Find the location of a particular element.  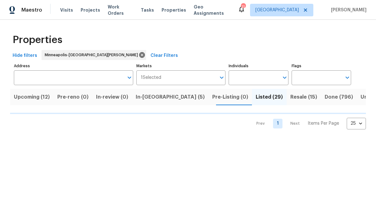

span: Tasks is located at coordinates (147, 10).